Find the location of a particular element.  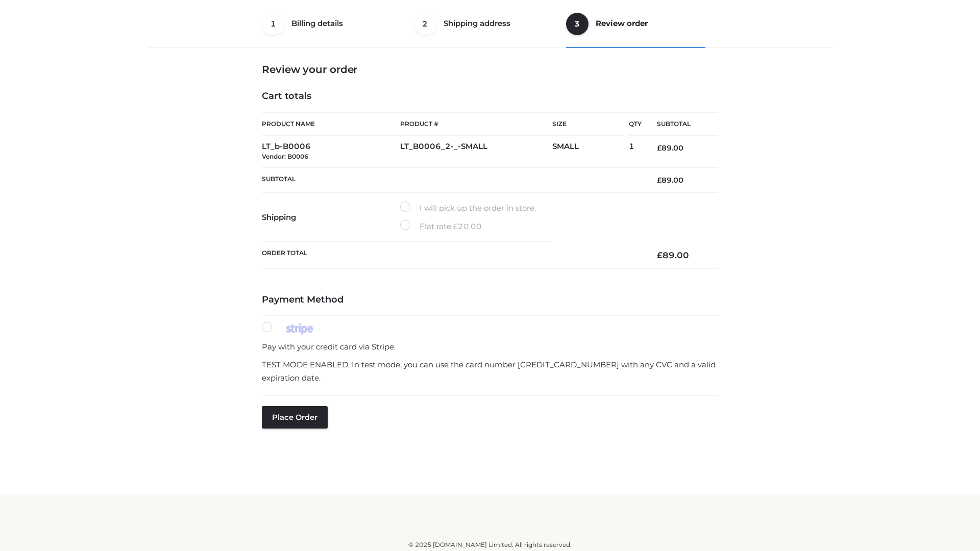

th: Shipping is located at coordinates (330, 217).